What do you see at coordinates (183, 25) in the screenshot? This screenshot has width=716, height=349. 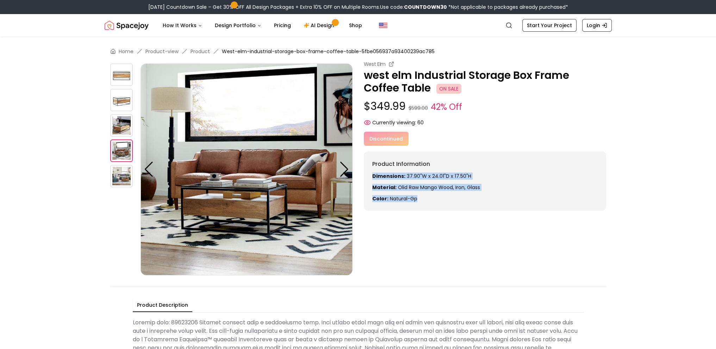 I see `button: How It Works` at bounding box center [183, 25].